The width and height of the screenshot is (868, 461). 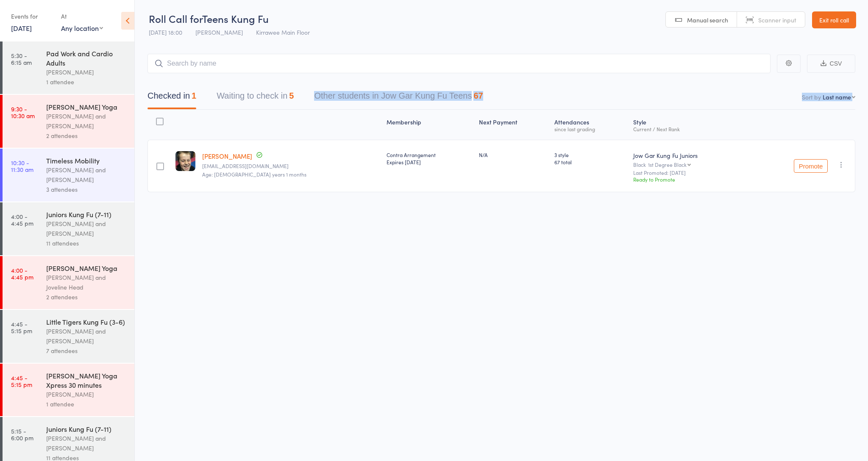 I want to click on div: 1, so click(x=194, y=96).